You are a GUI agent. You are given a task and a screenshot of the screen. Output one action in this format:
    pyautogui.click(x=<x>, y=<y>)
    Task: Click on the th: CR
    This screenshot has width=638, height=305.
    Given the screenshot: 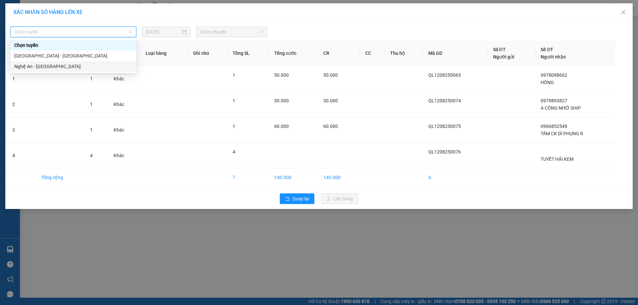 What is the action you would take?
    pyautogui.click(x=339, y=53)
    